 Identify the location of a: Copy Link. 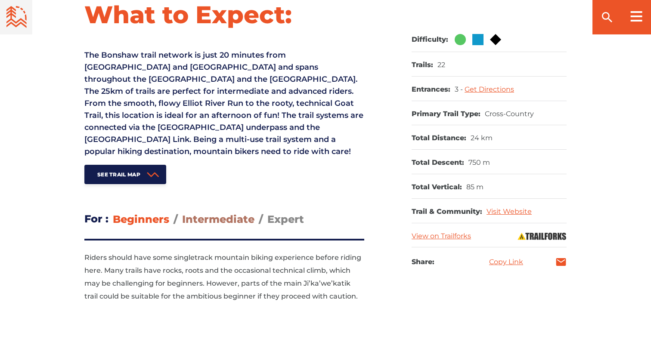
(506, 262).